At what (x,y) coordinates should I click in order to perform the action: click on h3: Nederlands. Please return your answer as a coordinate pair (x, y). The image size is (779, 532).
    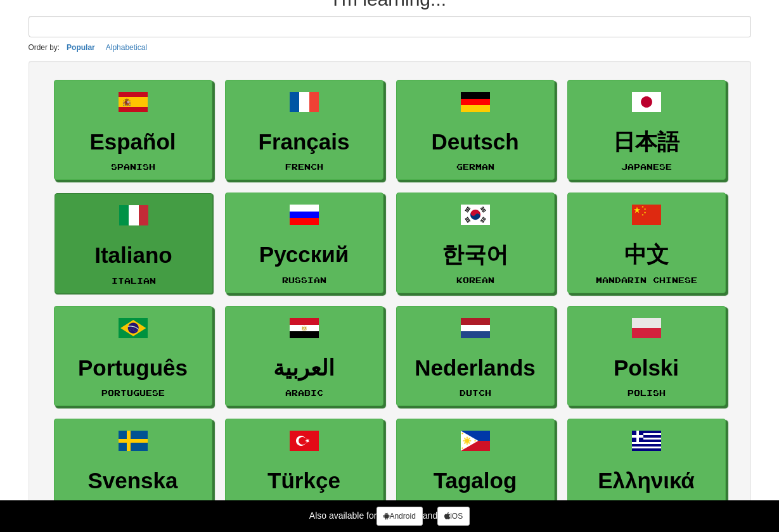
    Looking at the image, I should click on (475, 368).